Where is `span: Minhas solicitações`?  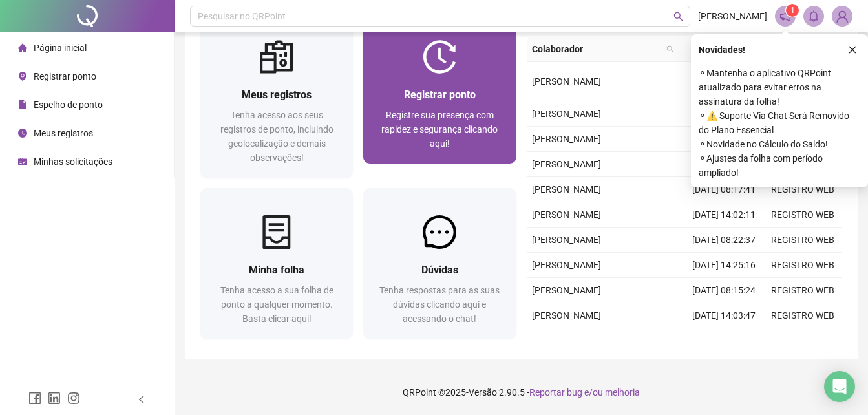 span: Minhas solicitações is located at coordinates (73, 161).